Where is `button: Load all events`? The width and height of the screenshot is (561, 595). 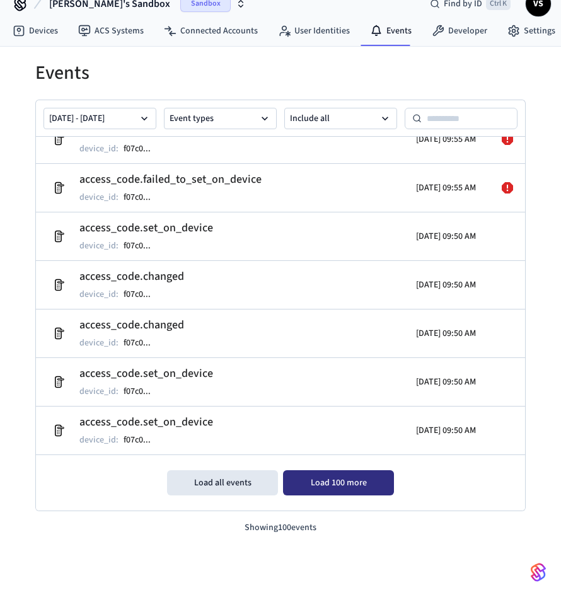 button: Load all events is located at coordinates (223, 483).